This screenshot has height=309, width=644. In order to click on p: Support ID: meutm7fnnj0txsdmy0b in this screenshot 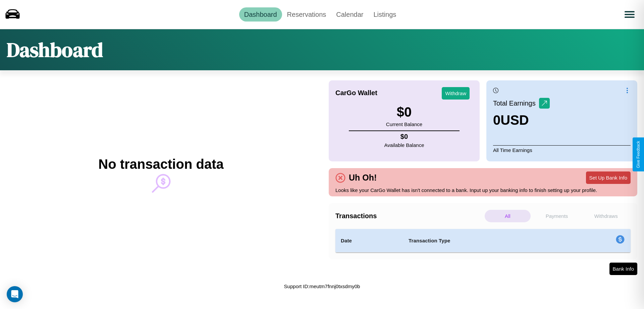, I will do `click(322, 286)`.